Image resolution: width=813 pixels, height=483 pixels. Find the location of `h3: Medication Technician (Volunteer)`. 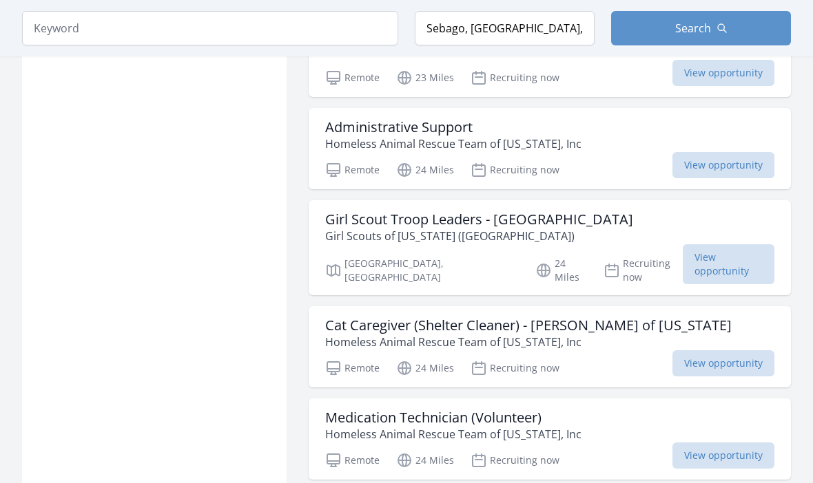

h3: Medication Technician (Volunteer) is located at coordinates (453, 418).